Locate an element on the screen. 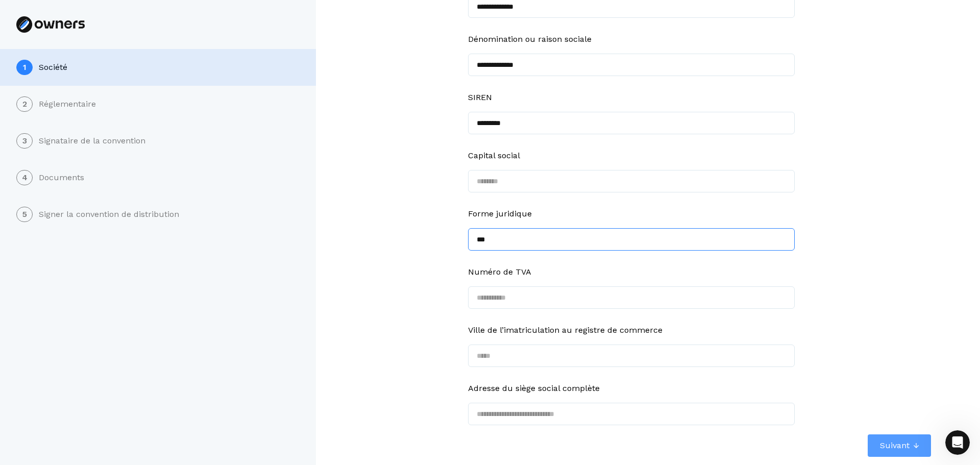 The height and width of the screenshot is (465, 980). span: Adresse du siège social complète is located at coordinates (533, 389).